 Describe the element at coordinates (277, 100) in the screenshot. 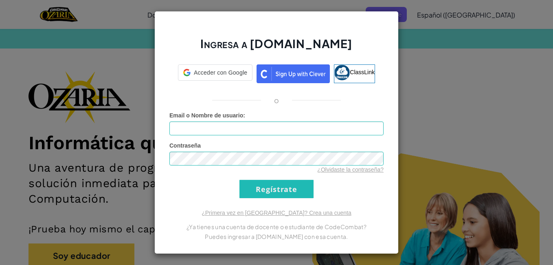

I see `p: o` at that location.